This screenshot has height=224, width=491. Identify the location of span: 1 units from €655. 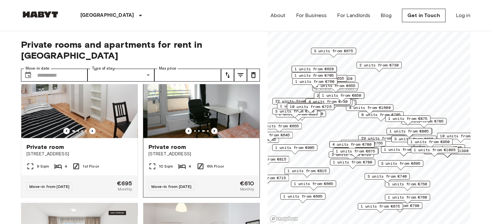
(335, 86).